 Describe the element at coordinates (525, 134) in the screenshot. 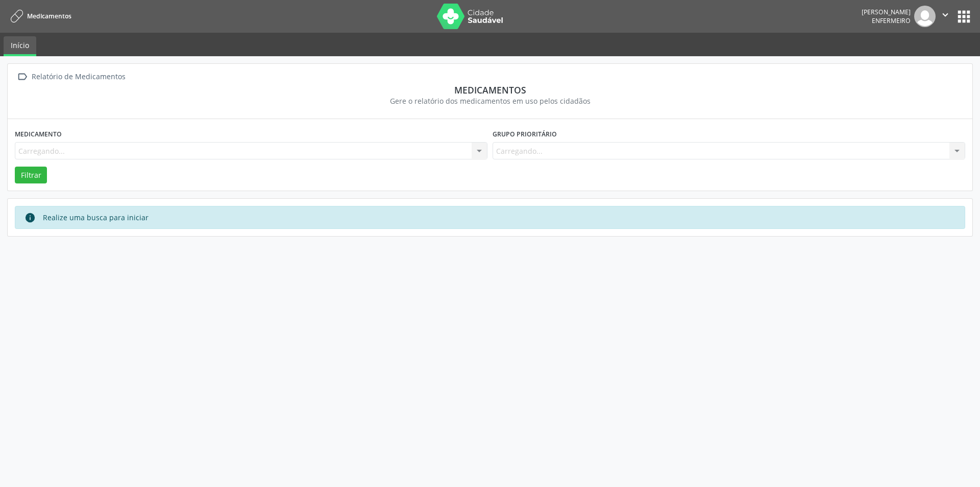

I see `label: Grupo prioritário` at that location.